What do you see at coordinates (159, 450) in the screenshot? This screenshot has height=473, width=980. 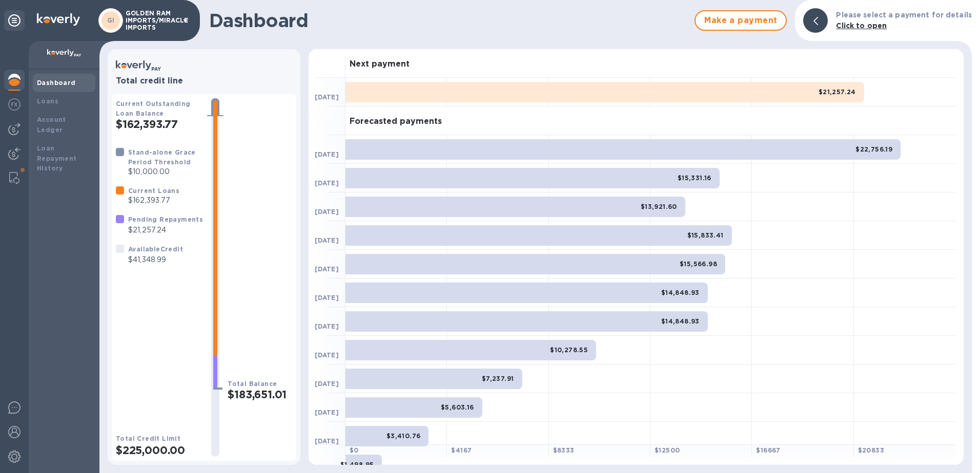 I see `h2: $225,000.00` at bounding box center [159, 450].